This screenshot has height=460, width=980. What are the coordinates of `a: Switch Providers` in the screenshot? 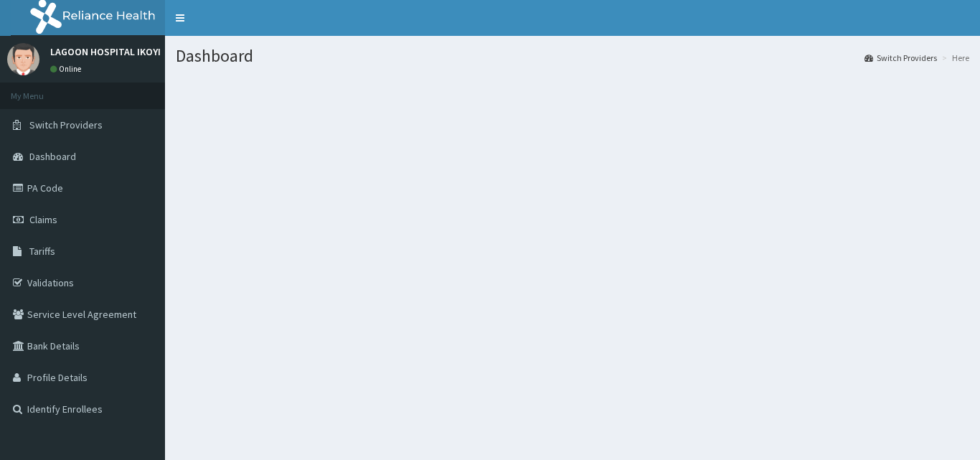 It's located at (900, 58).